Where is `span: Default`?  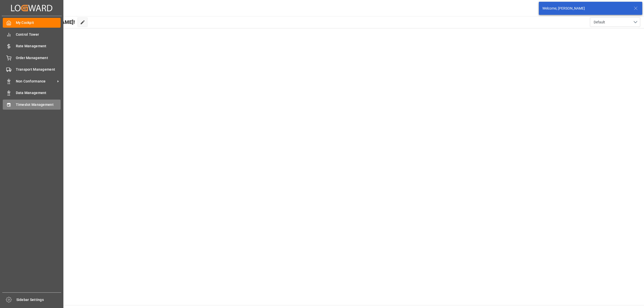
span: Default is located at coordinates (599, 22).